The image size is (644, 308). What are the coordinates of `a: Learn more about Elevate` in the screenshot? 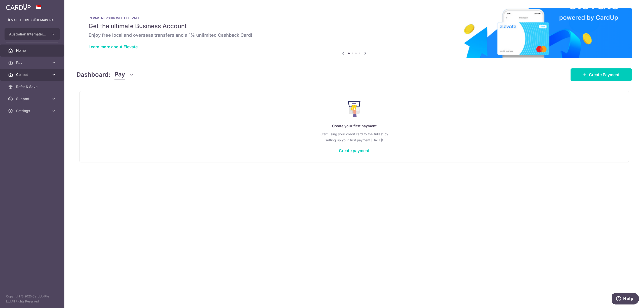 It's located at (113, 47).